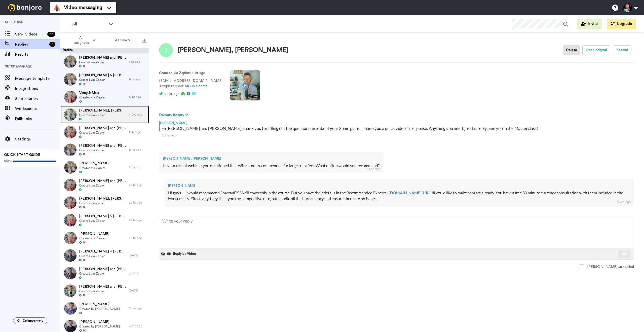 The height and width of the screenshot is (332, 644). Describe the element at coordinates (70, 61) in the screenshot. I see `img: 89e08650-acb2-4f6d-9cf3-663dbd66ca71-thumb.jpg` at that location.